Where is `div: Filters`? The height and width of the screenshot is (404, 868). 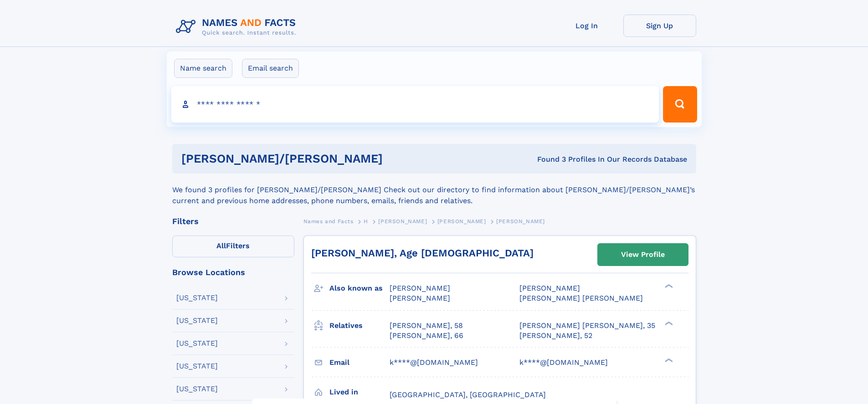 div: Filters is located at coordinates (233, 222).